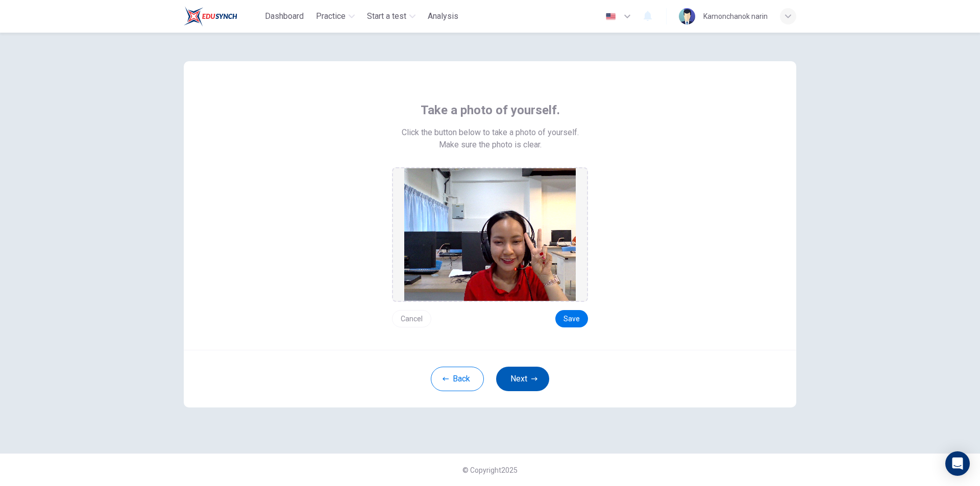 Image resolution: width=980 pixels, height=486 pixels. I want to click on img: preview screemshot, so click(490, 235).